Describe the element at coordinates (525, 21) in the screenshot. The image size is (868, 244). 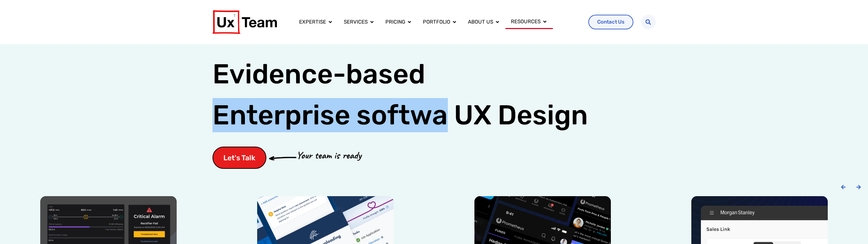
I see `a: Resources` at that location.